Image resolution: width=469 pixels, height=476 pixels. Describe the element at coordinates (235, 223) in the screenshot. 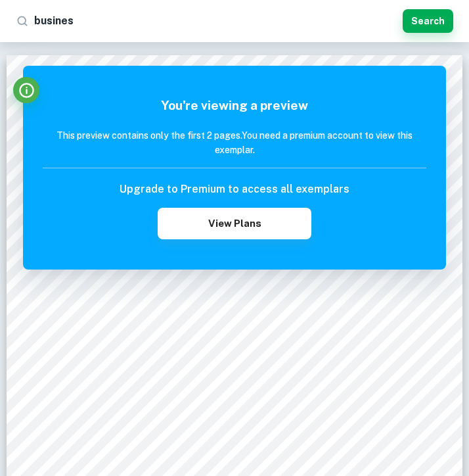

I see `button: View Plans` at that location.